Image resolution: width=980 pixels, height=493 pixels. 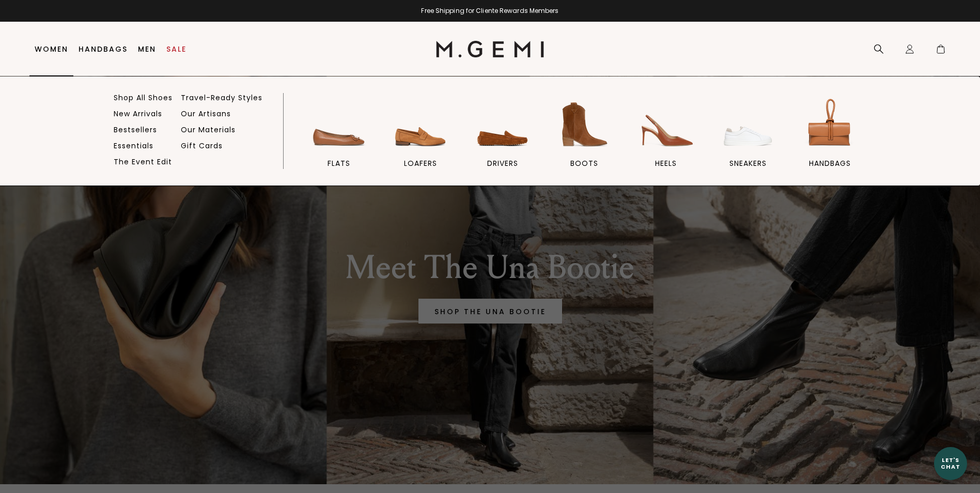 I want to click on a: heels, so click(x=666, y=140).